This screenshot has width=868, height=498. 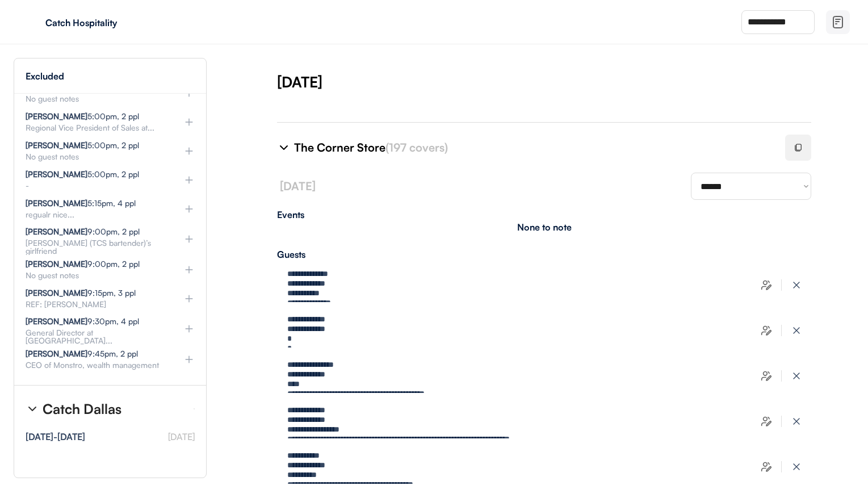 I want to click on div: None to note, so click(x=545, y=227).